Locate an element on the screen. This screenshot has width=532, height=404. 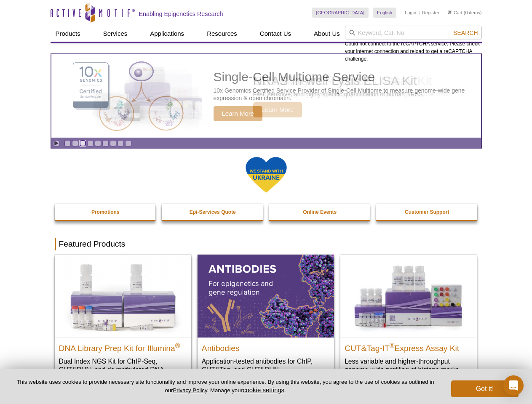
a: Go to slide 3 is located at coordinates (82, 143).